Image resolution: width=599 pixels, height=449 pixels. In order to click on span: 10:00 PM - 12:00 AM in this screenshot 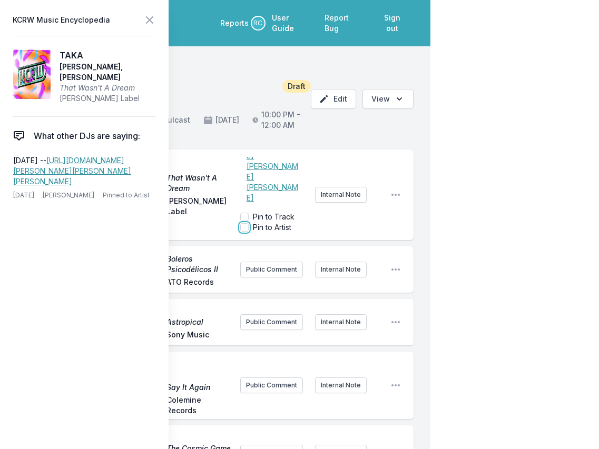, I will do `click(281, 120)`.